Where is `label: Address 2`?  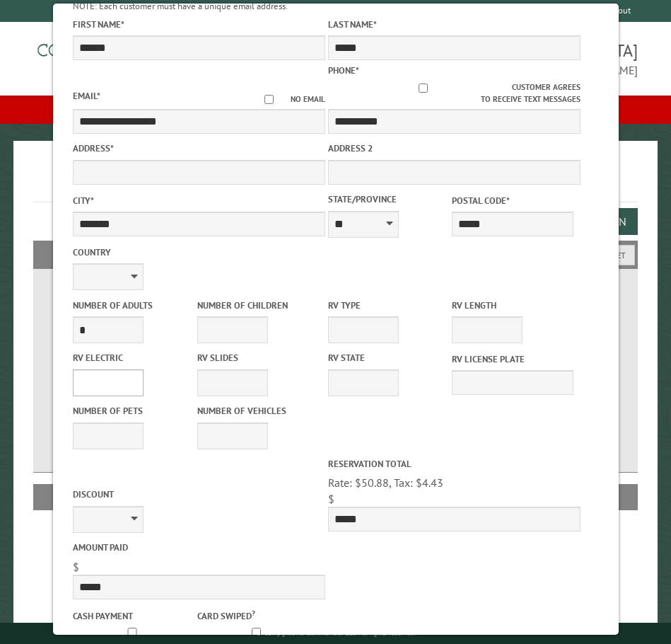 label: Address 2 is located at coordinates (454, 148).